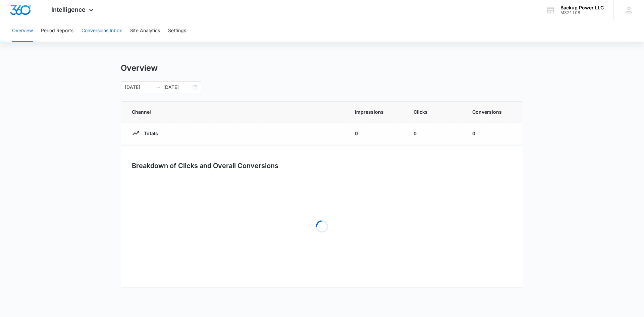 The width and height of the screenshot is (644, 317). What do you see at coordinates (158, 88) in the screenshot?
I see `span: swap-right` at bounding box center [158, 88].